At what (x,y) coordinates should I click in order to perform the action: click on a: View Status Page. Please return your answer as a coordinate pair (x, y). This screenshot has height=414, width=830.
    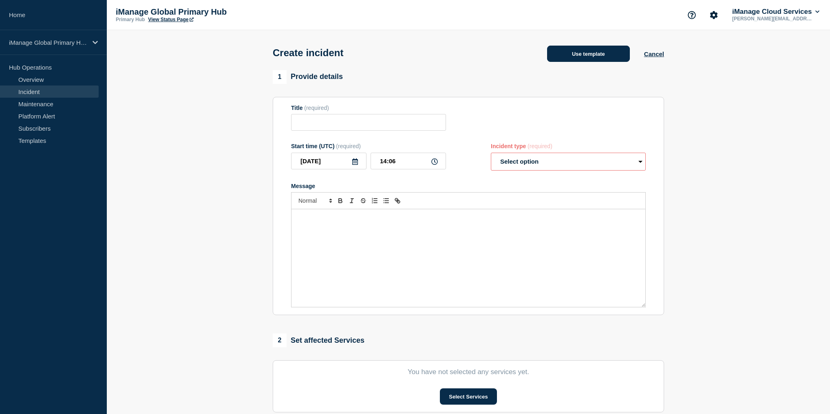
    Looking at the image, I should click on (170, 20).